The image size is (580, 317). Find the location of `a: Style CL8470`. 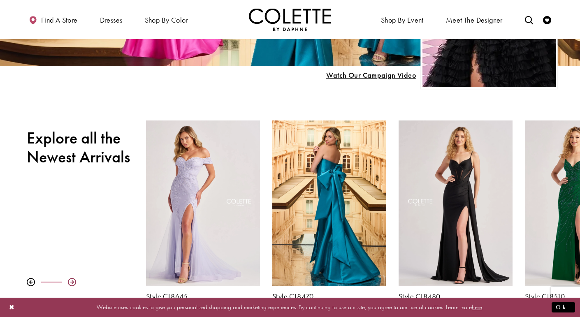

a: Style CL8470 is located at coordinates (329, 297).